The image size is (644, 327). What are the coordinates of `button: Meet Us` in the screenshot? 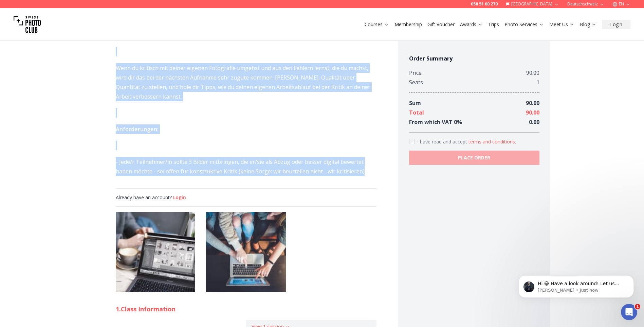 It's located at (562, 25).